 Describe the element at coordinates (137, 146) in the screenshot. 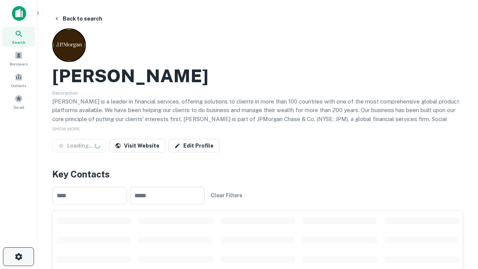

I see `a: Visit Website` at that location.